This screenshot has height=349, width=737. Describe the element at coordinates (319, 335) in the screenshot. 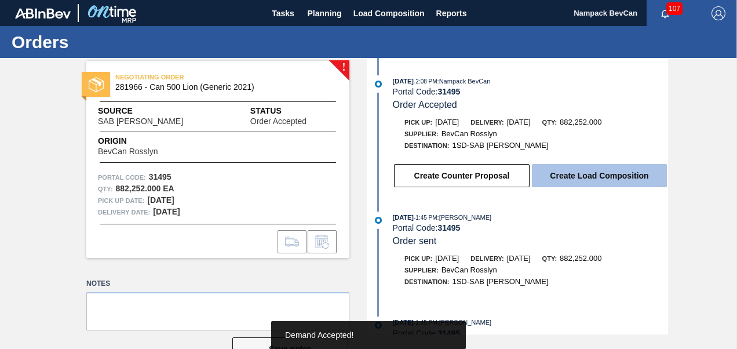

I see `span: Demand Accepted!` at that location.